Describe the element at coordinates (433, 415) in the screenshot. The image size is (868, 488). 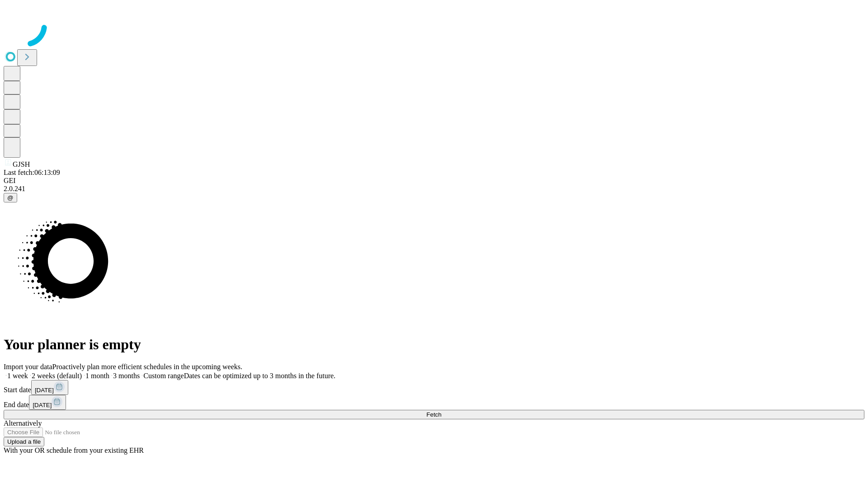
I see `span: Fetch` at that location.